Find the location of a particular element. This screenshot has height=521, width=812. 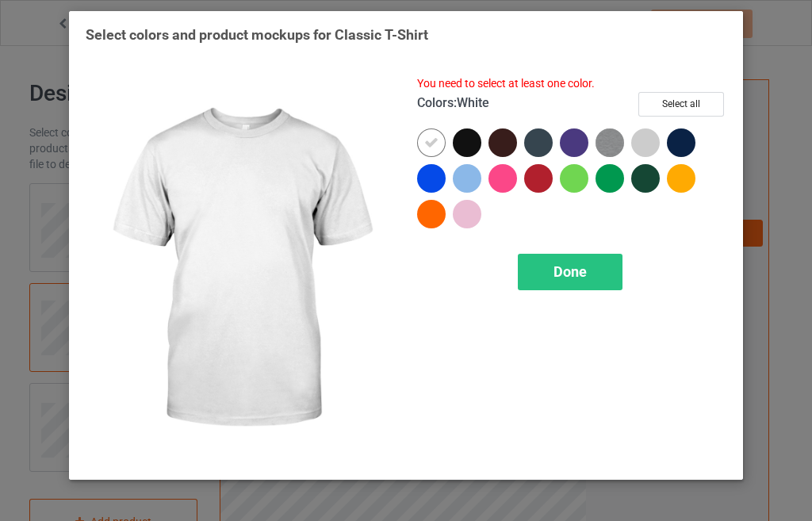

img: heather_texture.png is located at coordinates (610, 142).